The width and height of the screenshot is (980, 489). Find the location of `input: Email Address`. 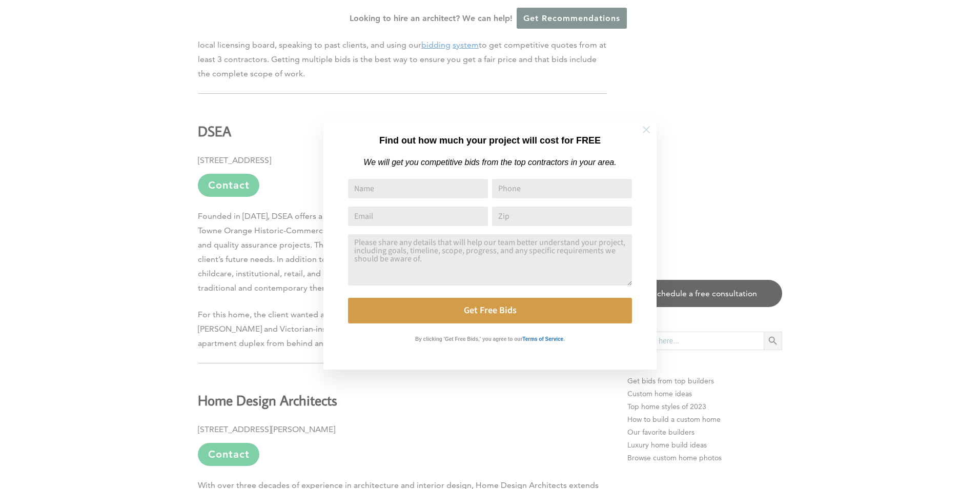

input: Email Address is located at coordinates (418, 216).